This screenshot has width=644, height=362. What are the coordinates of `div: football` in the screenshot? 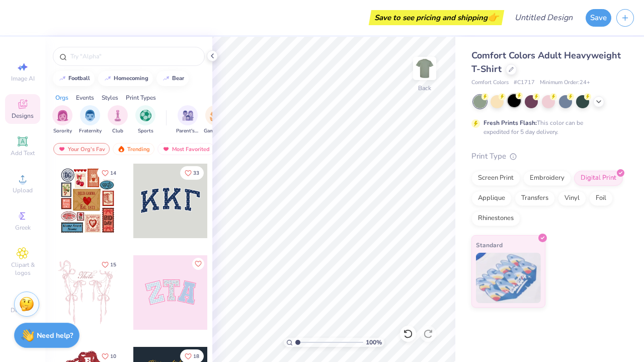 It's located at (79, 78).